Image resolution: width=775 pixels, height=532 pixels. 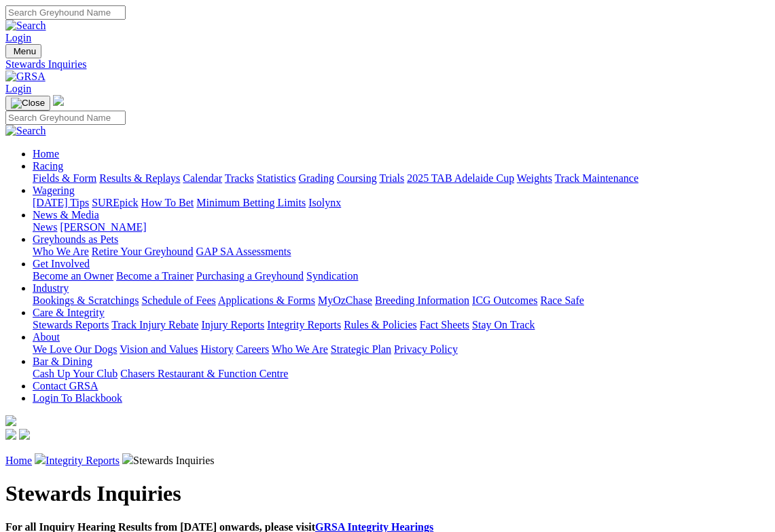 I want to click on div: About, so click(x=401, y=349).